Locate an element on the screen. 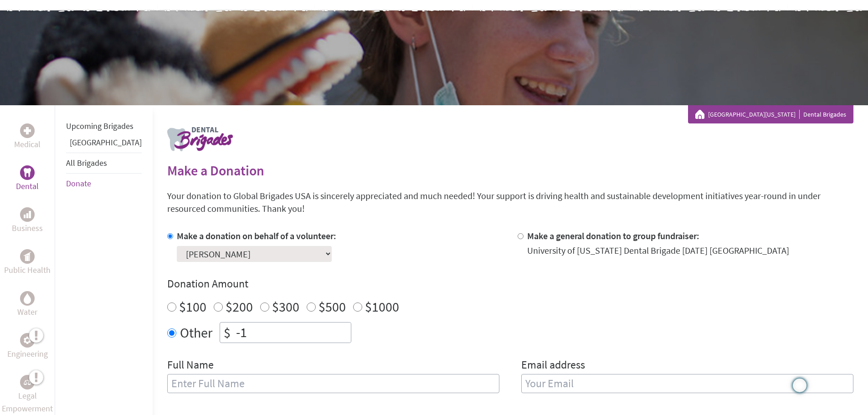  label: Email address is located at coordinates (553, 366).